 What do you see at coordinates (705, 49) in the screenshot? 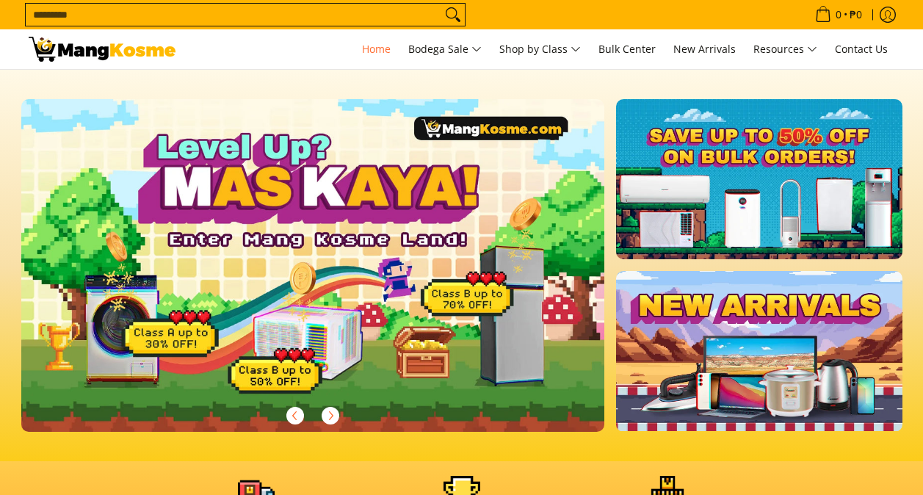
I see `a: New Arrivals` at bounding box center [705, 49].